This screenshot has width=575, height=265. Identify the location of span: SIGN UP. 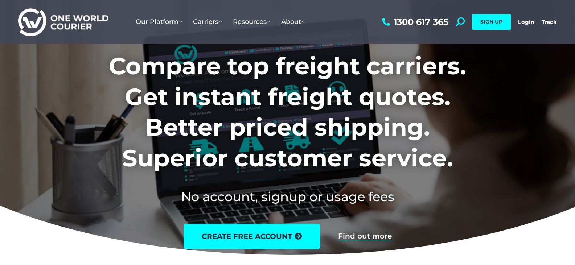
(491, 22).